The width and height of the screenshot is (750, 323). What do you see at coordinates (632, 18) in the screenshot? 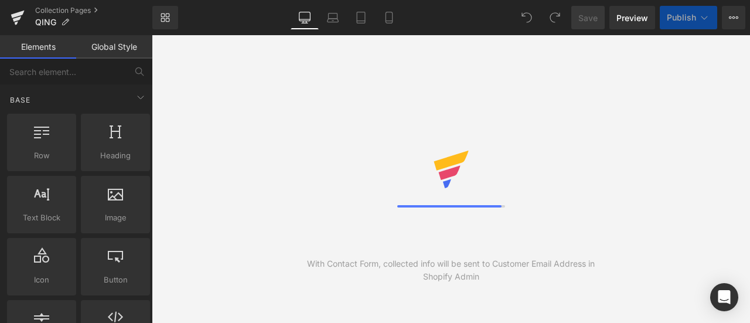
I see `span: Preview` at bounding box center [632, 18].